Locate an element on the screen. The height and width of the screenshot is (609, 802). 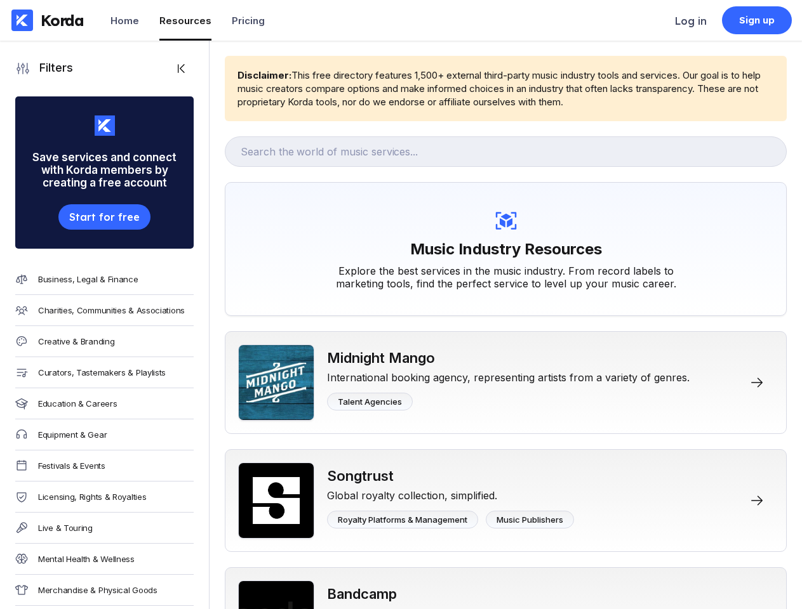
a: Education & Careers is located at coordinates (104, 404).